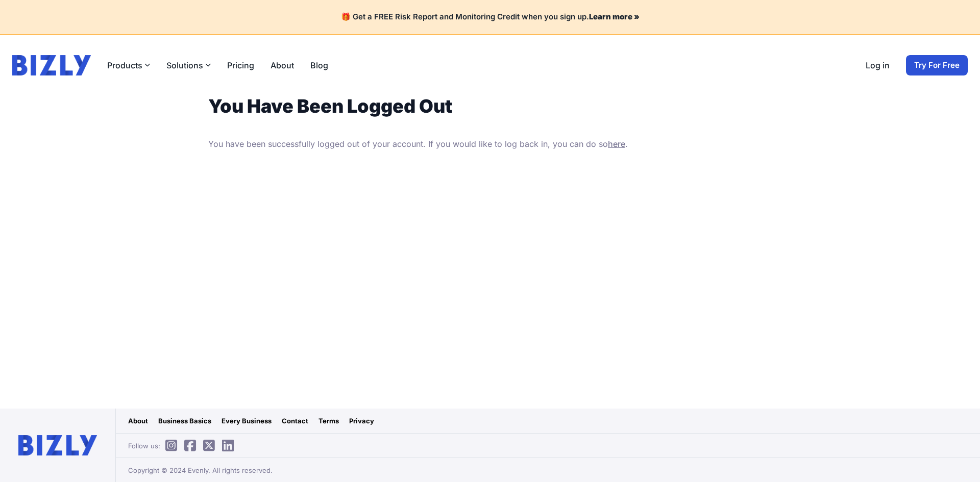 The height and width of the screenshot is (482, 980). I want to click on a: Blog, so click(319, 66).